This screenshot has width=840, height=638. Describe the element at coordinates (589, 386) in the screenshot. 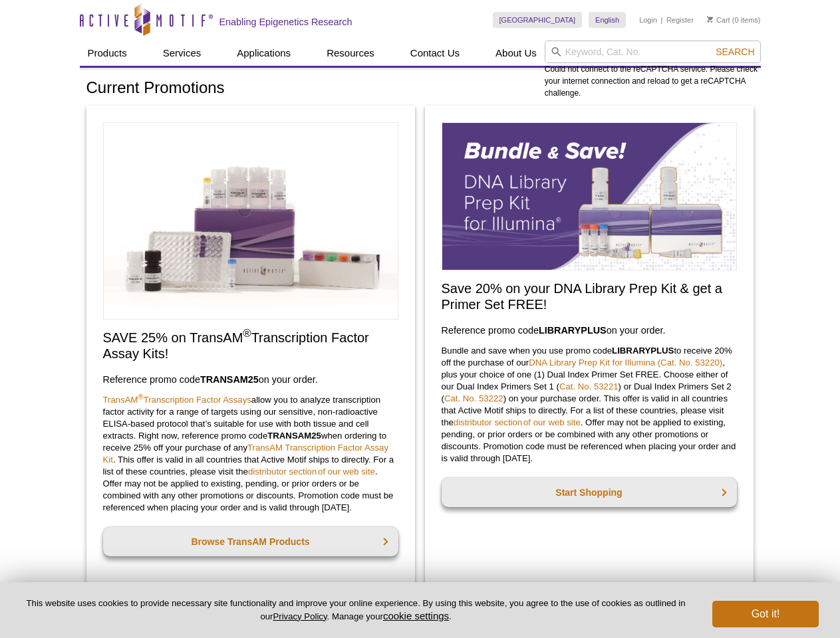

I see `a: Cat. No. 53221` at that location.